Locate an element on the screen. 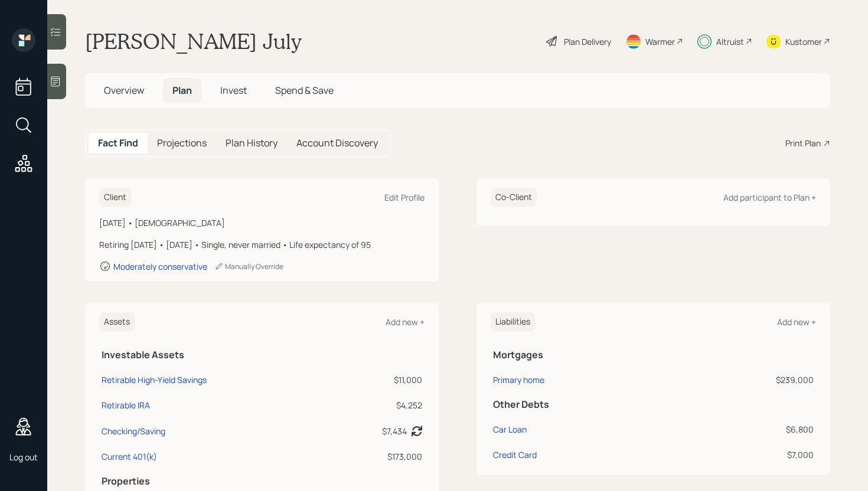 Image resolution: width=868 pixels, height=491 pixels. span: Invest is located at coordinates (233, 91).